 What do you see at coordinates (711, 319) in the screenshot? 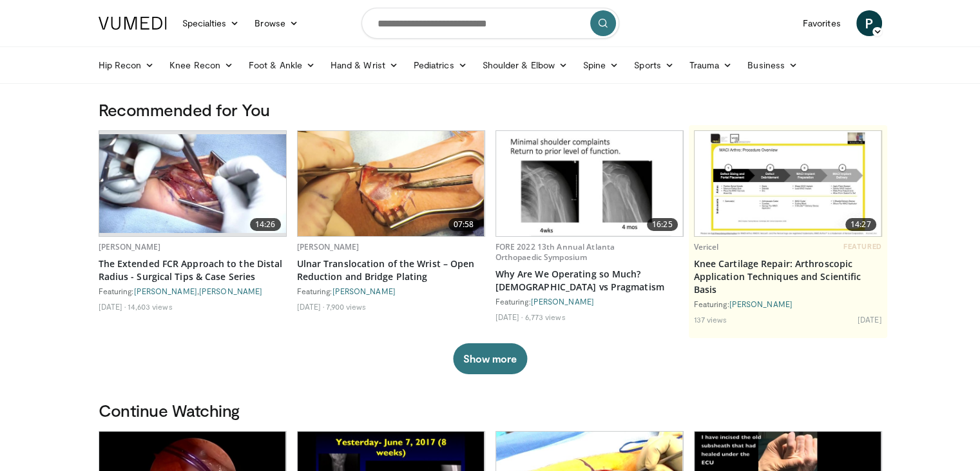
I see `li: 137 views` at bounding box center [711, 319].